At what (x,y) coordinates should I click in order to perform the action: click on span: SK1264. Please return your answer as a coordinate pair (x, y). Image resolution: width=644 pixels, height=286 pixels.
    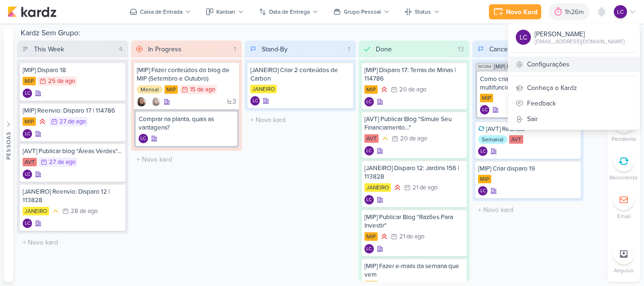
    Looking at the image, I should click on (485, 66).